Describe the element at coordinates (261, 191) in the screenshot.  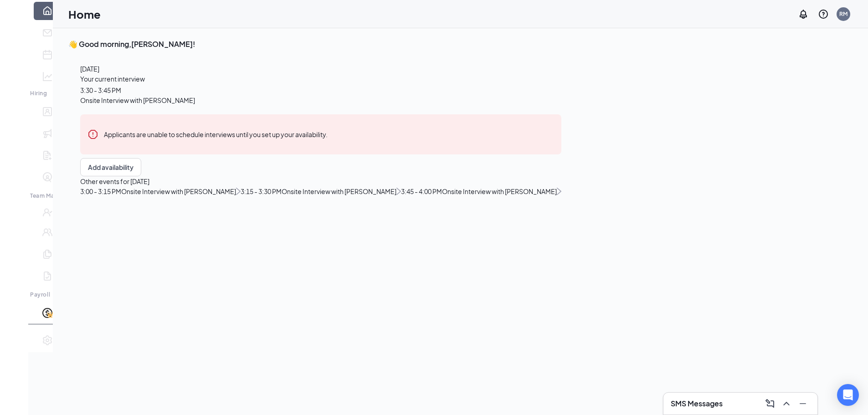
I see `span: 3:15 - 3:30 PM` at that location.